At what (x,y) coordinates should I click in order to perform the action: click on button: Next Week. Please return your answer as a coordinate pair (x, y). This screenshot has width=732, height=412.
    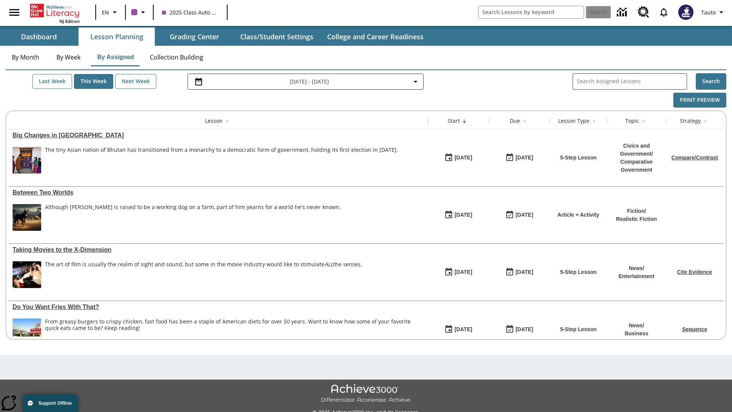
    Looking at the image, I should click on (136, 81).